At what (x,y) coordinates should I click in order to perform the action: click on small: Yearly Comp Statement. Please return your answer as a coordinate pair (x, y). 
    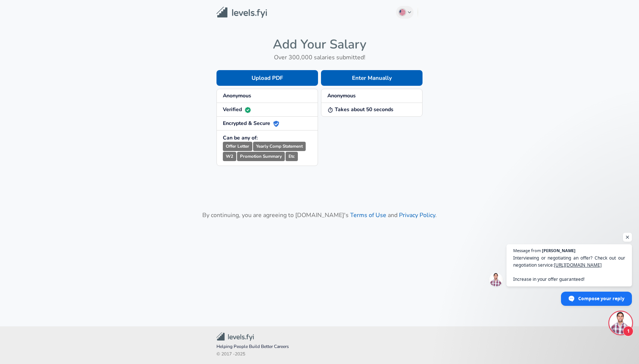
    Looking at the image, I should click on (279, 146).